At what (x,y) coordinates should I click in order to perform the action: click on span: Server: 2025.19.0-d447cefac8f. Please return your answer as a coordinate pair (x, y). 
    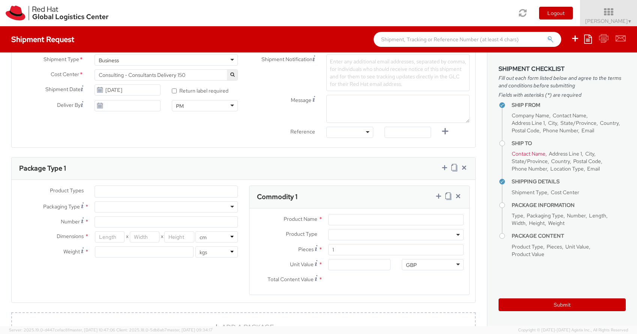
    Looking at the image, I should click on (62, 330).